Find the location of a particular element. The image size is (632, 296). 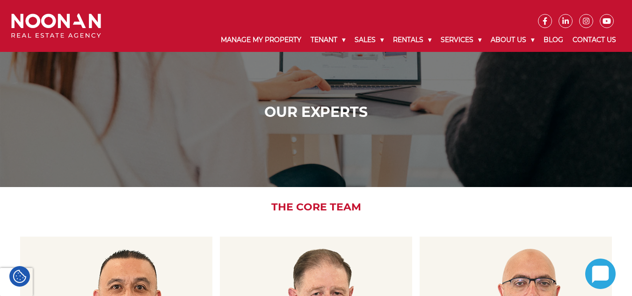

a: Rentals is located at coordinates (412, 40).